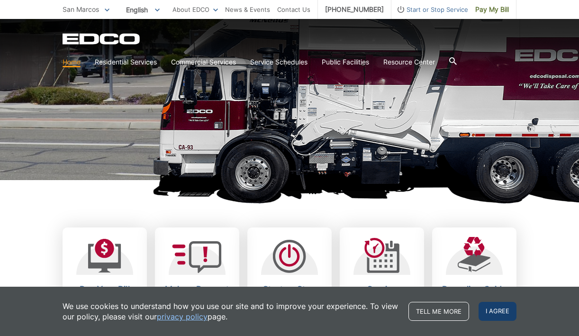 The image size is (579, 336). Describe the element at coordinates (382, 295) in the screenshot. I see `h2: Service Schedules` at that location.